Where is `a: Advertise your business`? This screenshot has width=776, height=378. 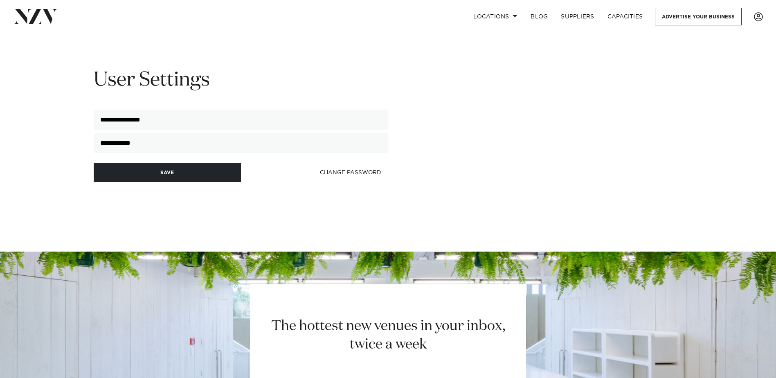 a: Advertise your business is located at coordinates (698, 16).